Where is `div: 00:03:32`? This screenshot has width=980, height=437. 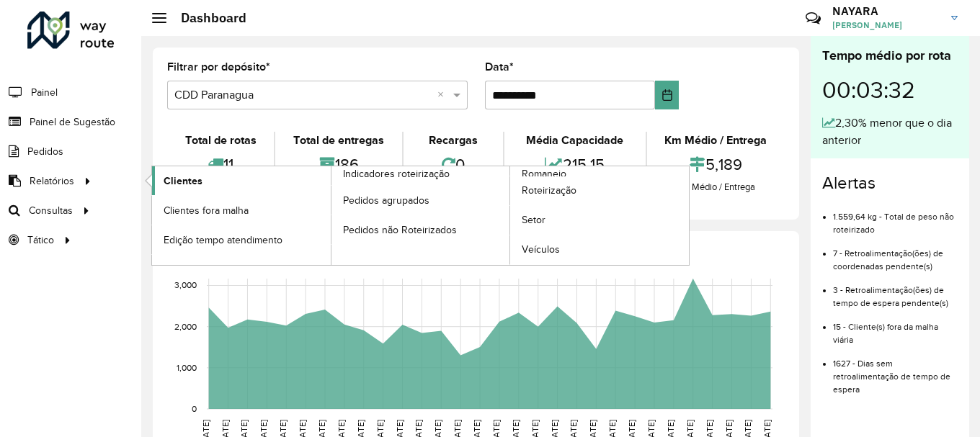 div: 00:03:32 is located at coordinates (890, 90).